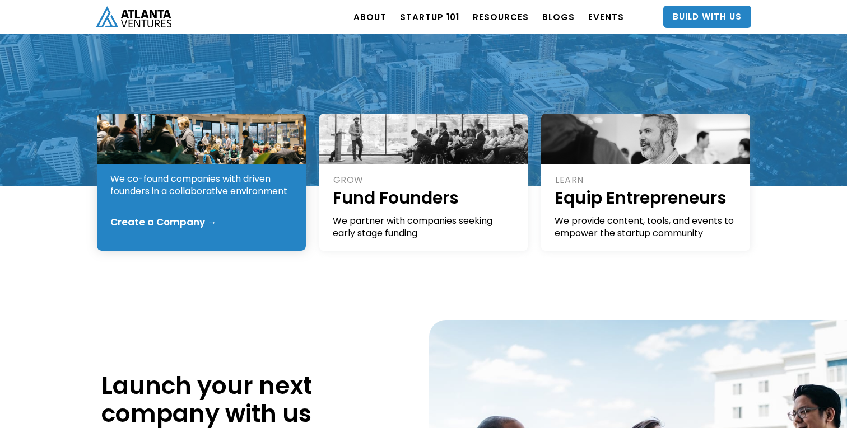  I want to click on a: BLOGS, so click(558, 17).